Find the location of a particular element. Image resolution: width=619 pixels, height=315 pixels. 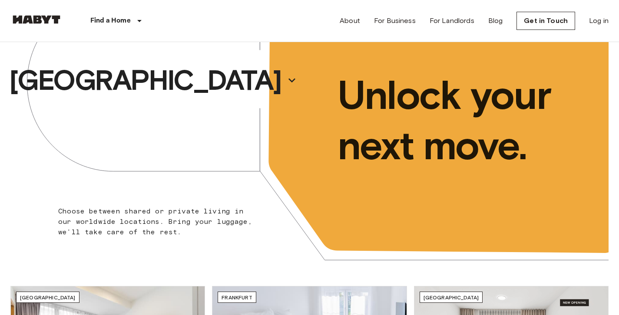

a: For Business is located at coordinates (395, 21).